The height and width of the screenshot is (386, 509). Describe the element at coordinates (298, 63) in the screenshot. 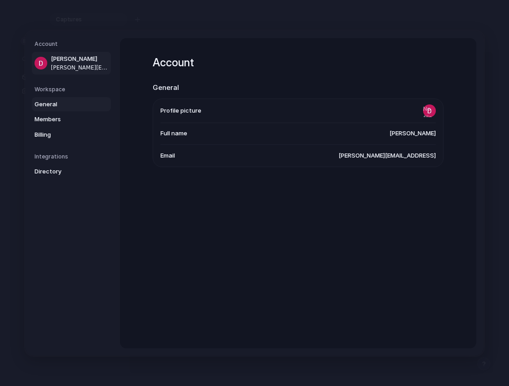

I see `h1: Account` at that location.